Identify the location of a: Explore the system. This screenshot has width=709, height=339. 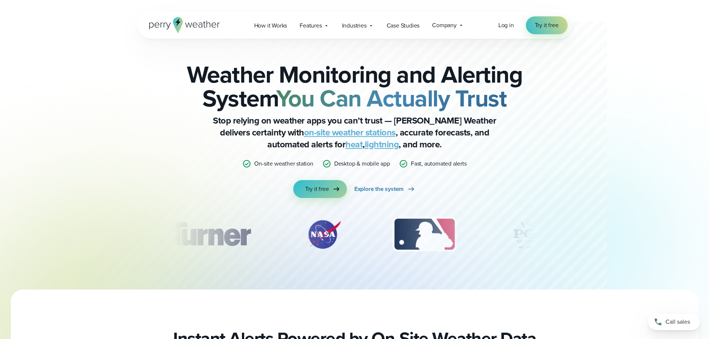
(385, 189).